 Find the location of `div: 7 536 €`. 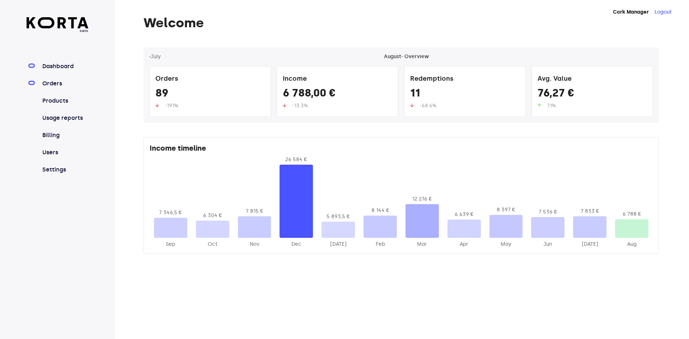

div: 7 536 € is located at coordinates (547, 212).